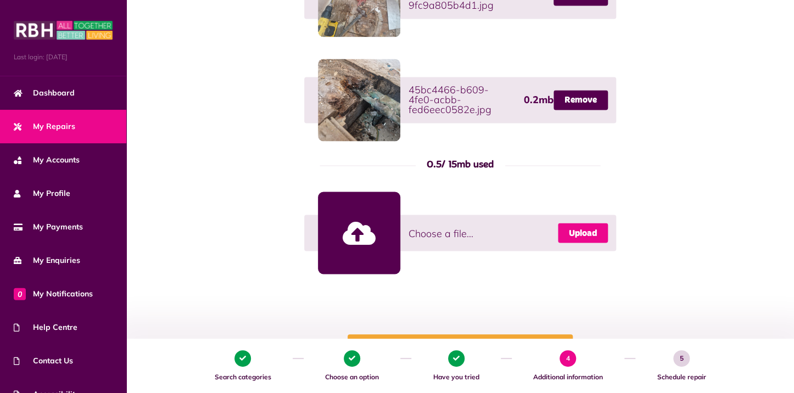  I want to click on span: My Enquiries, so click(47, 260).